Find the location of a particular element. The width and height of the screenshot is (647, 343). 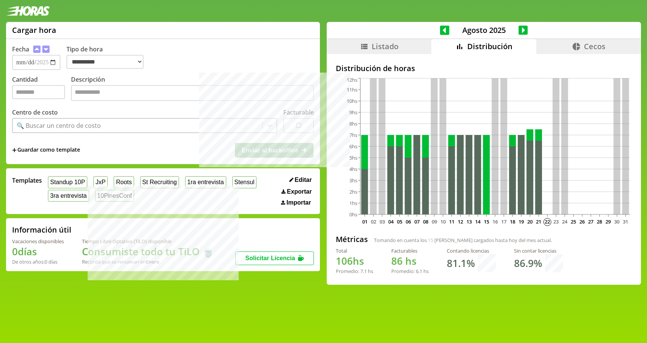

span: Cecos is located at coordinates (595, 46).